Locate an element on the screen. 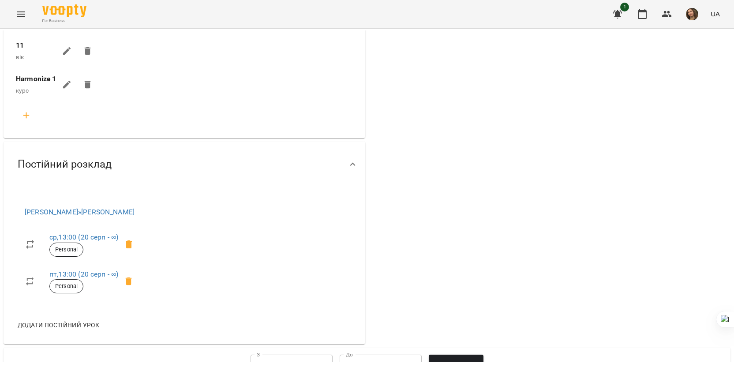 Image resolution: width=734 pixels, height=367 pixels. span: Видалити приватний урок Анастасія Іванова пт 13:00 клієнта Сандра Перстинчик is located at coordinates (129, 281).